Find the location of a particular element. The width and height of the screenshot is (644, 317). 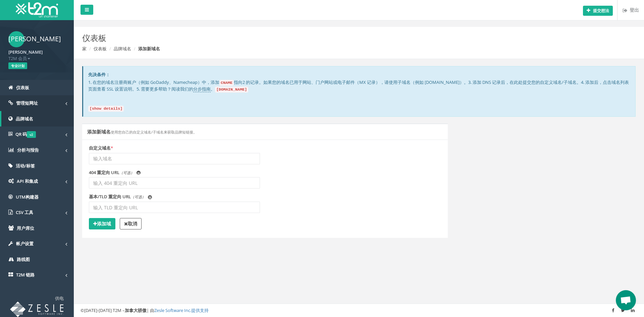

font: . 添加后，点击 is located at coordinates (597, 82).